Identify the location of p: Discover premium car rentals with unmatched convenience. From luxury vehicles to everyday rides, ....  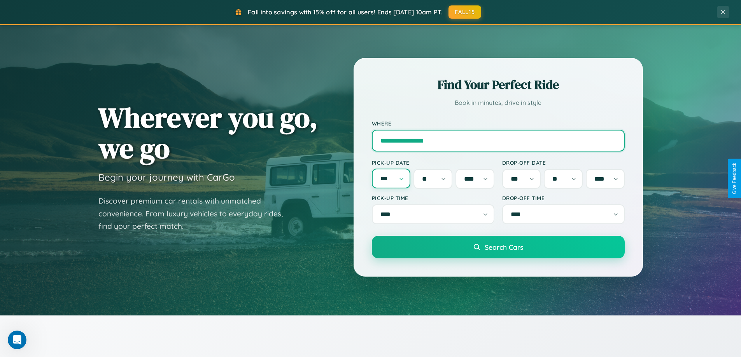
(196, 214).